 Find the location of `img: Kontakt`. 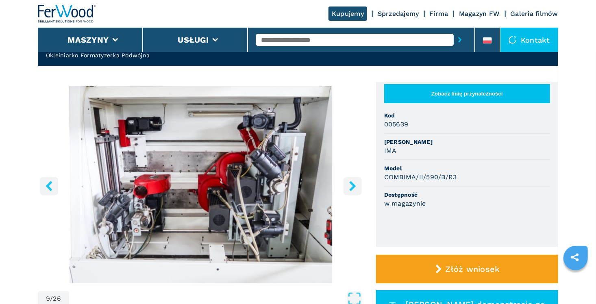

img: Kontakt is located at coordinates (513, 40).